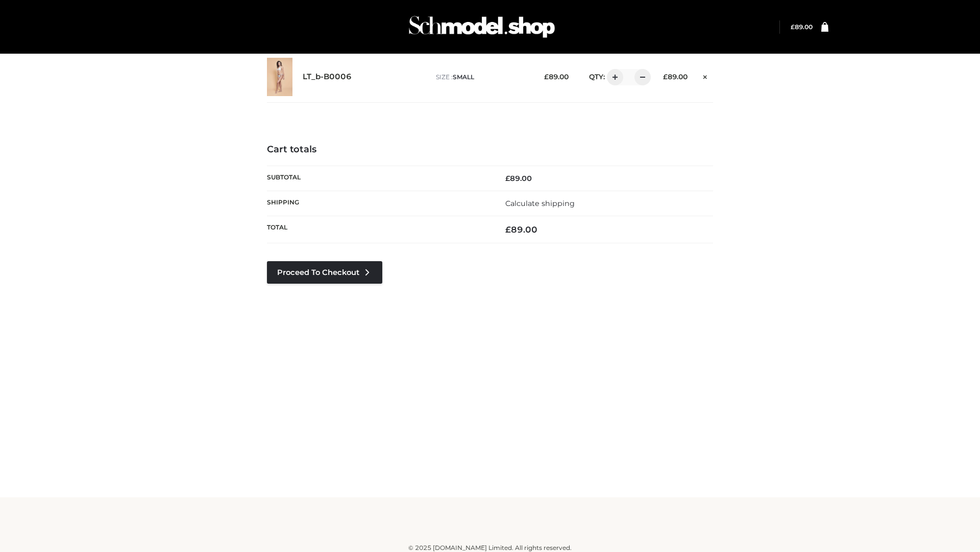 The width and height of the screenshot is (980, 552). Describe the element at coordinates (324, 272) in the screenshot. I see `a: Proceed to Checkout` at that location.